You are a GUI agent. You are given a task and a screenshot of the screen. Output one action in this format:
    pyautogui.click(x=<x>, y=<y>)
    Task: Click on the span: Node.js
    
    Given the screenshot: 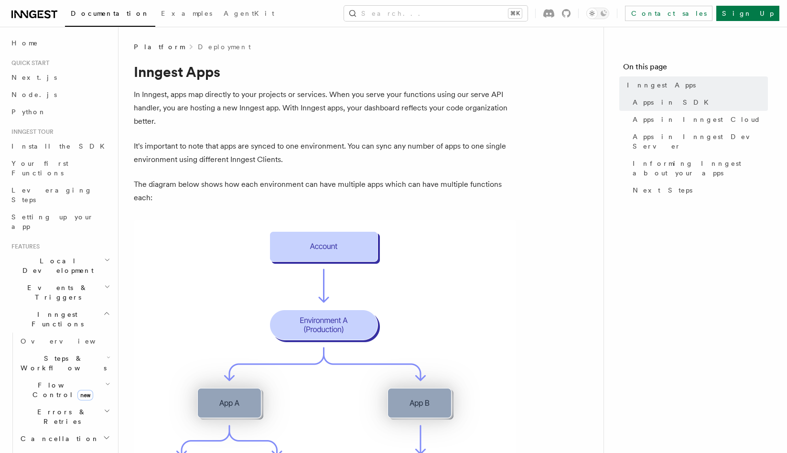 What is the action you would take?
    pyautogui.click(x=34, y=95)
    